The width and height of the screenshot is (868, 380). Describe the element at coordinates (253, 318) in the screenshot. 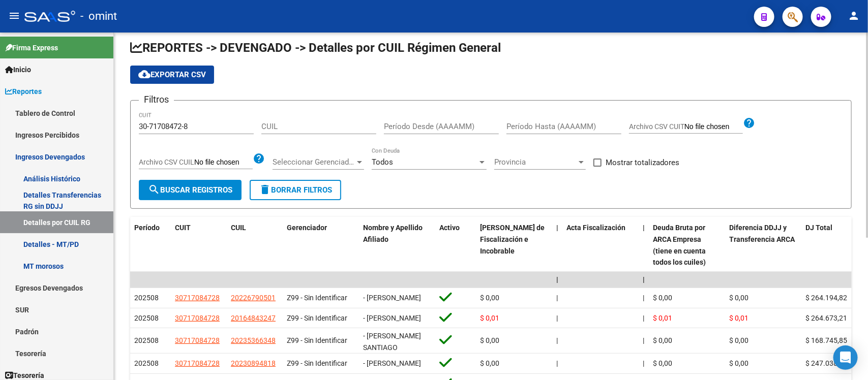

I see `span: 20164843247` at that location.